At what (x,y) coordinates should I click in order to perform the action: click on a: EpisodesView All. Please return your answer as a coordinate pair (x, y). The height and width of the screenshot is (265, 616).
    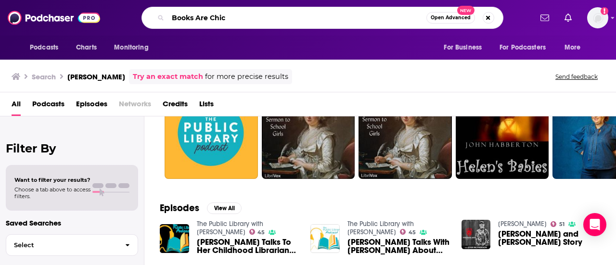
    Looking at the image, I should click on (201, 208).